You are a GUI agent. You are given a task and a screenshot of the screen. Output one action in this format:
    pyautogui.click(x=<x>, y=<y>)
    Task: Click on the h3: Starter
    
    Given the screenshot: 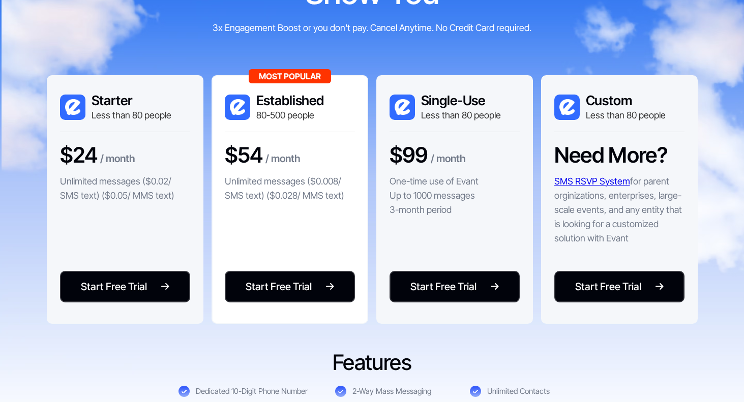 What is the action you would take?
    pyautogui.click(x=131, y=101)
    